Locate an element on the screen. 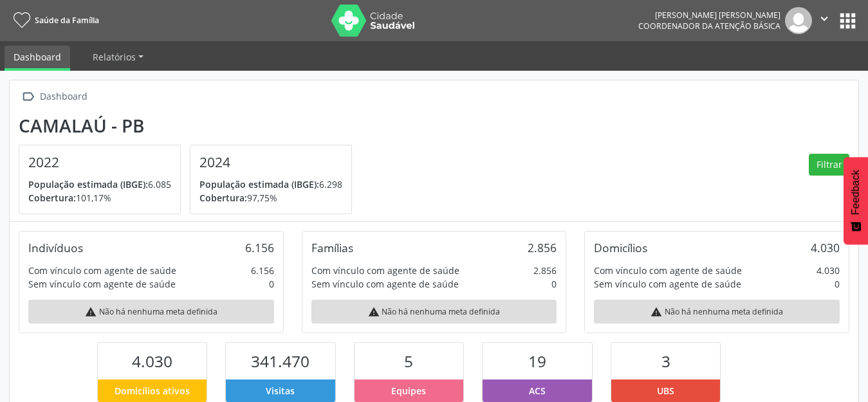  span: Domicílios ativos is located at coordinates (152, 391).